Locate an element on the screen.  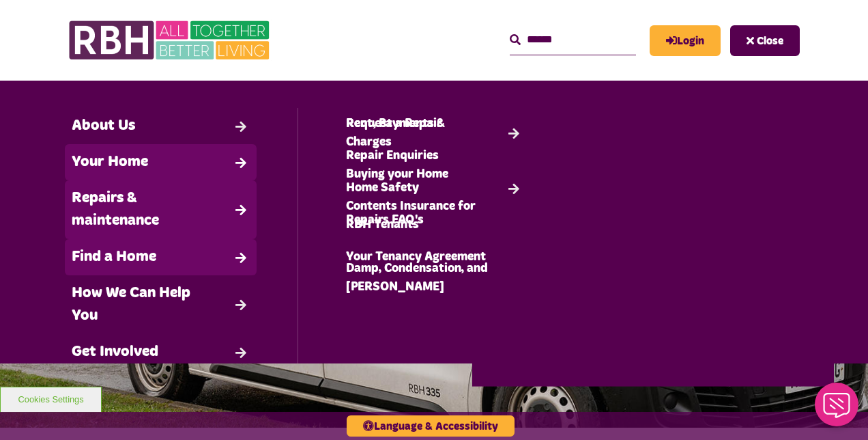
a: Find a Home is located at coordinates (160, 257).